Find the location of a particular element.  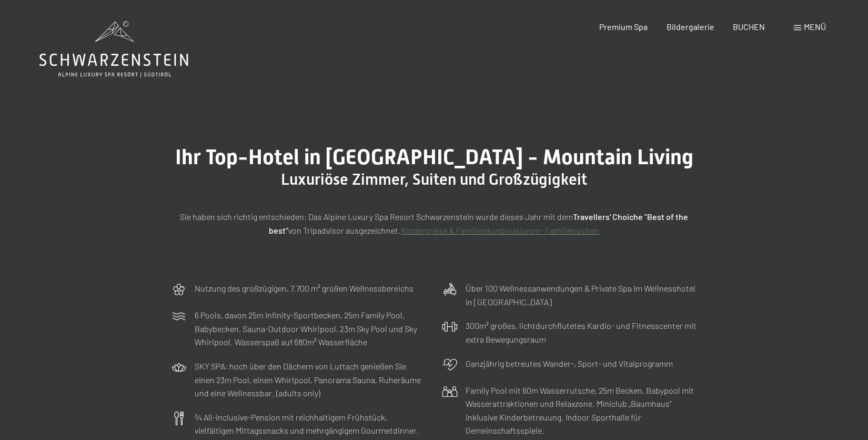

strong: Travellers' Choiche "Best of the best" is located at coordinates (478, 224).